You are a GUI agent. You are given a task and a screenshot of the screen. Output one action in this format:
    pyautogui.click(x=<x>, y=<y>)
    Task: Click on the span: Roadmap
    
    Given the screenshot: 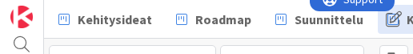 What is the action you would take?
    pyautogui.click(x=223, y=19)
    